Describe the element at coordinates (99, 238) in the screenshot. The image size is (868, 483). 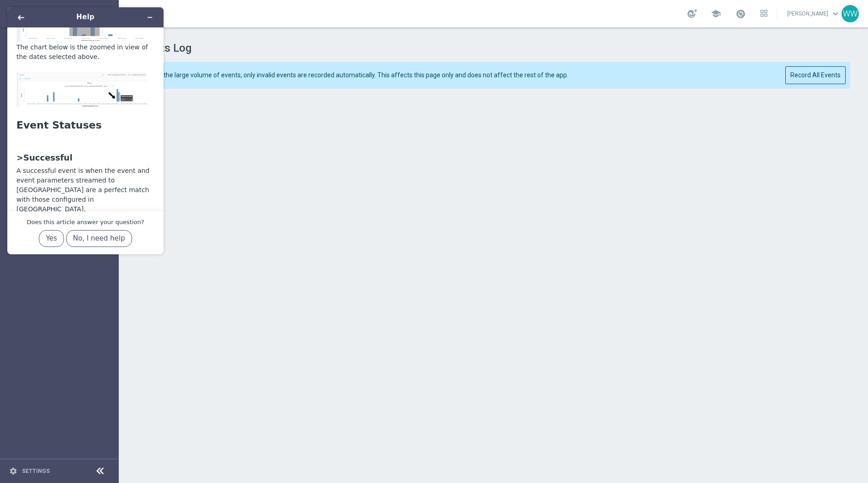
I see `button: No, I need help` at that location.